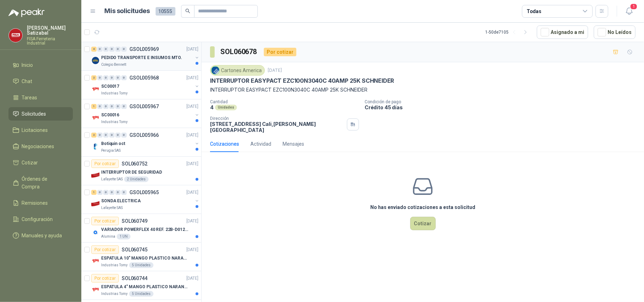  Describe the element at coordinates (37, 219) in the screenshot. I see `span: Configuración` at that location.